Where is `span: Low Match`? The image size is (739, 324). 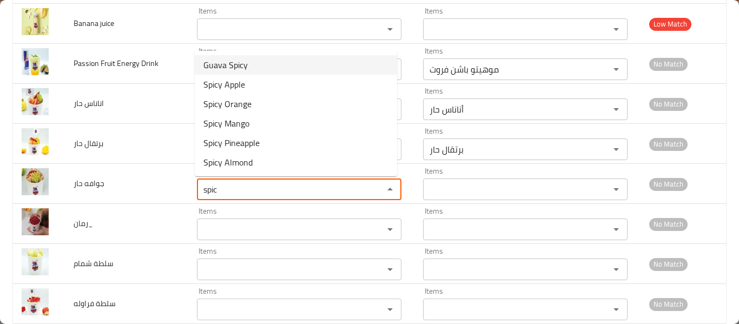
span: Low Match is located at coordinates (671, 24).